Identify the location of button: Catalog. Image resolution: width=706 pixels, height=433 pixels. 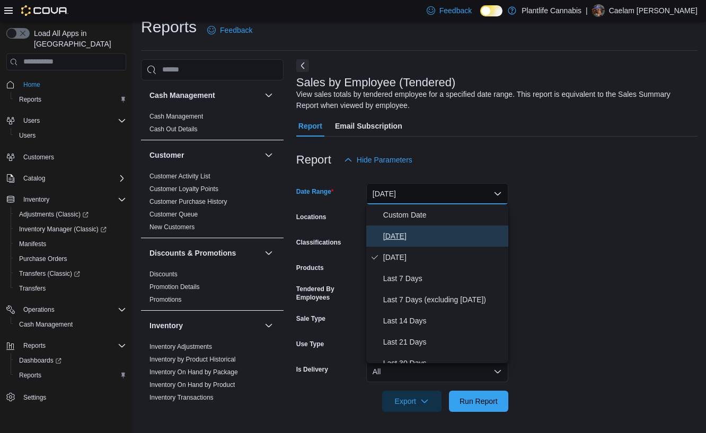
(34, 179).